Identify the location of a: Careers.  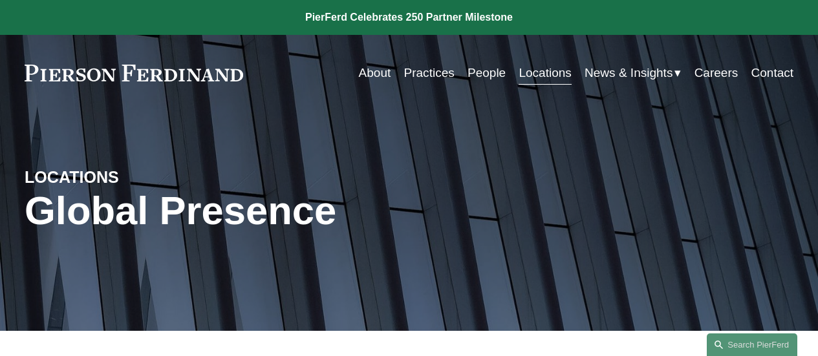
(717, 73).